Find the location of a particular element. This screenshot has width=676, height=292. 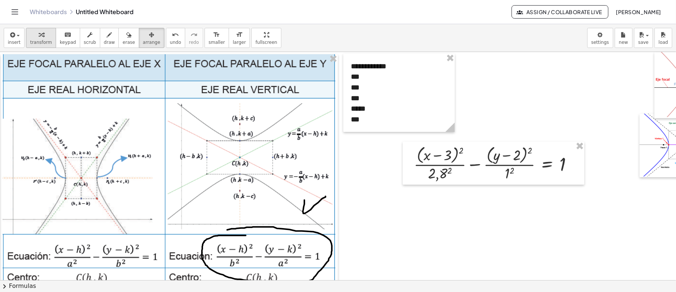

span: Assign / Collaborate Live is located at coordinates (560, 12).